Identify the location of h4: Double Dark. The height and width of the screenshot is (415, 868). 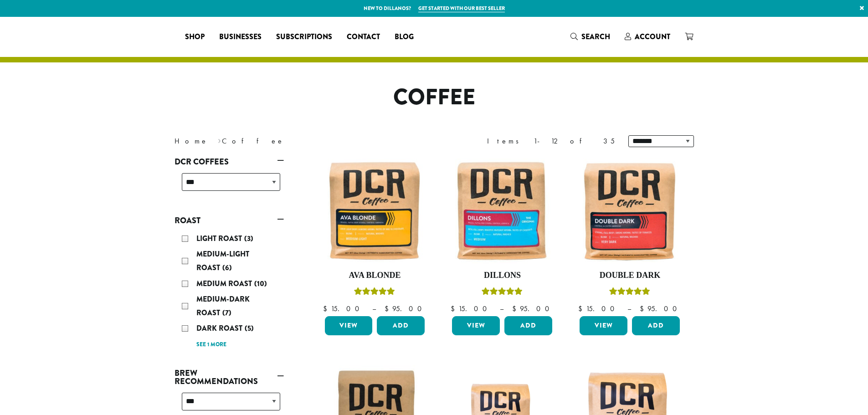
(629, 276).